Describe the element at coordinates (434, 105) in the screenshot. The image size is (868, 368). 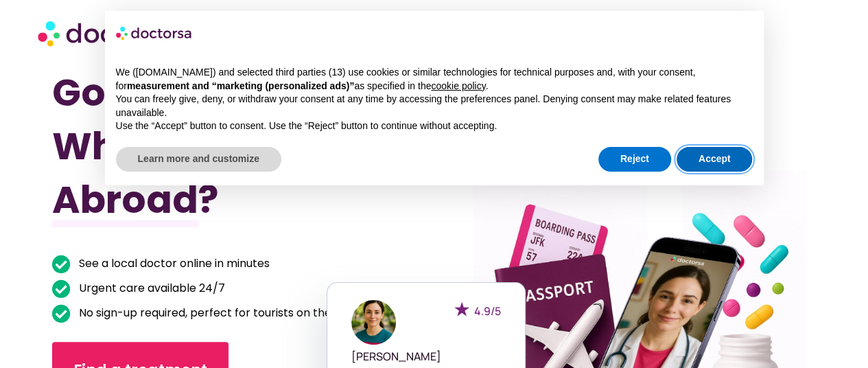
I see `p: You can freely give, deny, or withdraw your consent at any time by accessing the preferences pane...` at that location.